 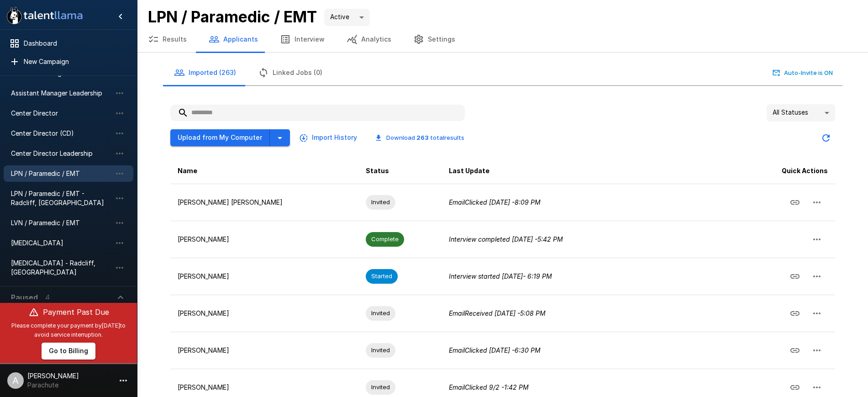 What do you see at coordinates (233, 39) in the screenshot?
I see `button: Applicants` at bounding box center [233, 39].